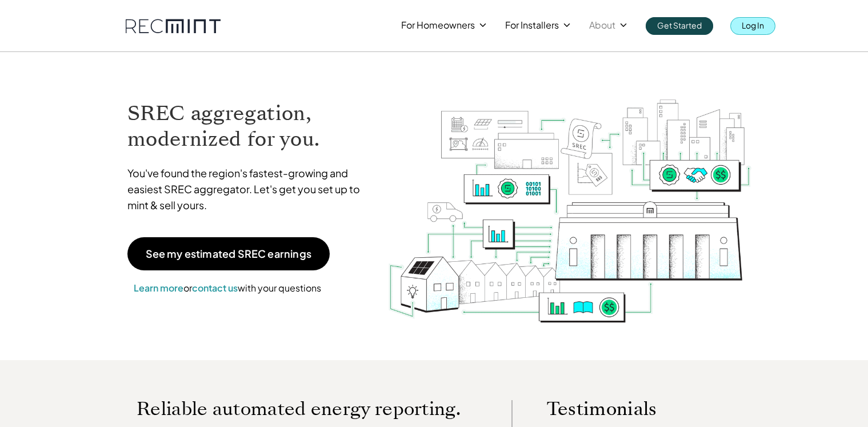 This screenshot has height=427, width=868. I want to click on p: See my estimated SREC earnings, so click(229, 254).